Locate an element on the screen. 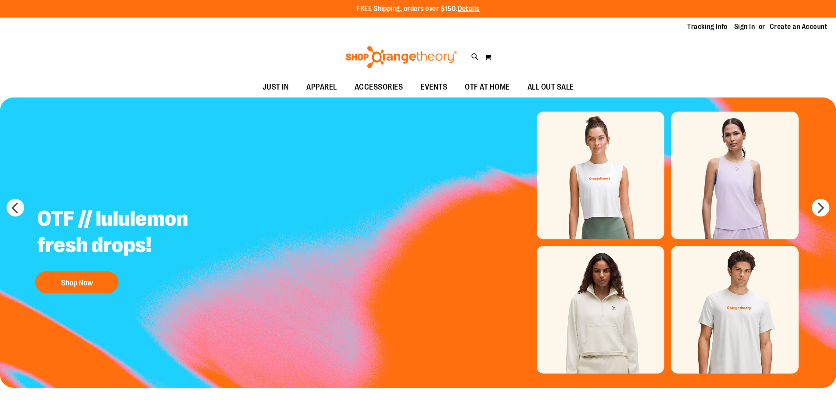 This screenshot has height=400, width=836. a: OTF // lululemon fresh drops! Shop Now is located at coordinates (140, 248).